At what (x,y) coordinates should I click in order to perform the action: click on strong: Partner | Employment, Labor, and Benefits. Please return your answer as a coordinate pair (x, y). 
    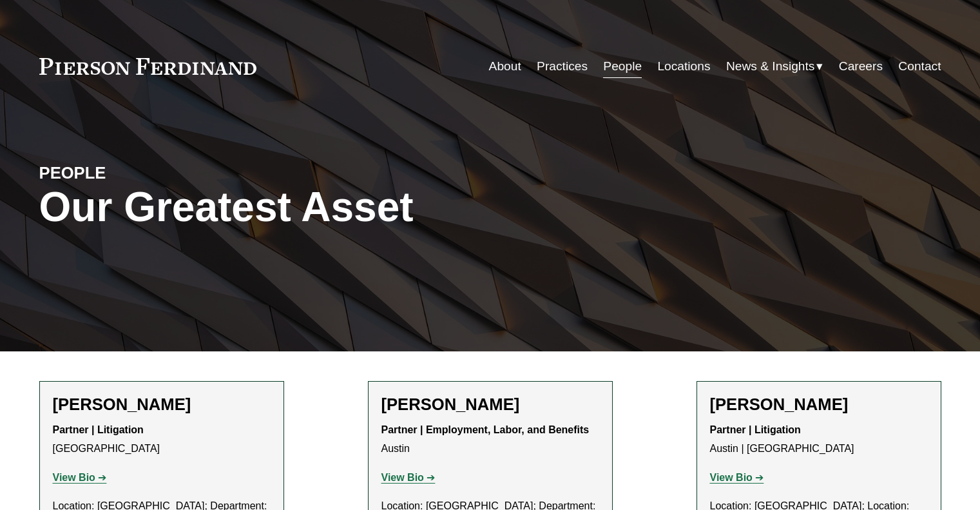
    Looking at the image, I should click on (485, 430).